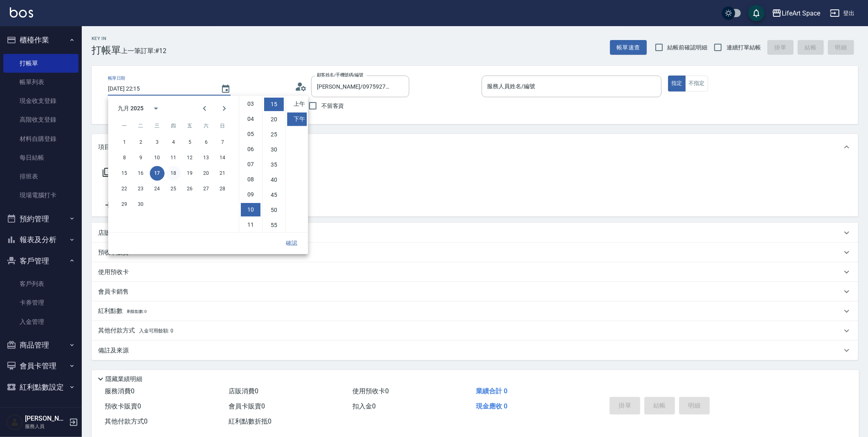  What do you see at coordinates (46, 426) in the screenshot?
I see `p: 服務人員` at bounding box center [46, 426].